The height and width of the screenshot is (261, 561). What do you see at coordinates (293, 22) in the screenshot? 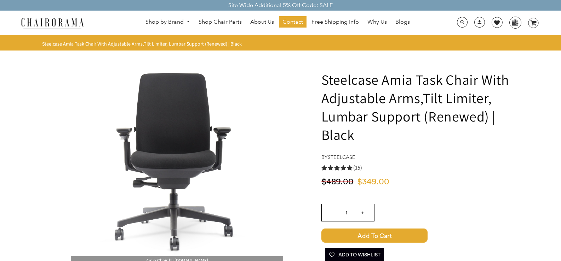
I see `a: Contact` at bounding box center [293, 22].